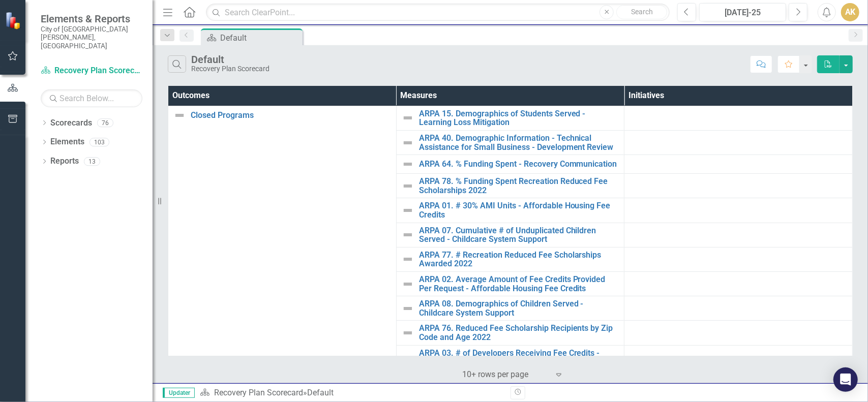 This screenshot has height=402, width=868. Describe the element at coordinates (105, 122) in the screenshot. I see `div: 76` at that location.